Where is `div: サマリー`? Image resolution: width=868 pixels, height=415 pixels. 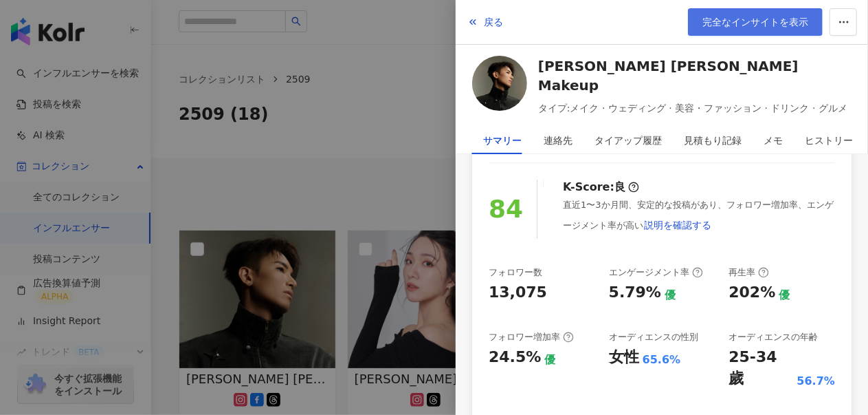 div: サマリー is located at coordinates (503, 140).